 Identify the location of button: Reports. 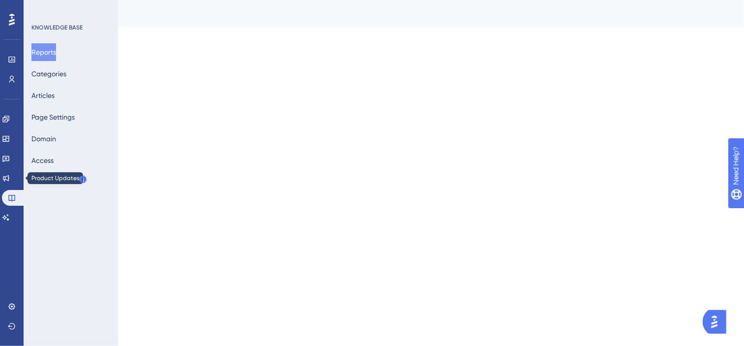
(44, 52).